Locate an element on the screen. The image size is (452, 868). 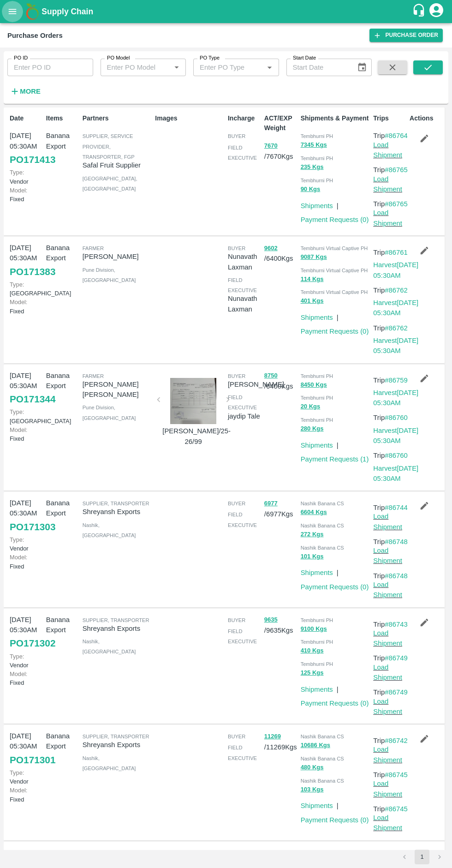
a: #86765 is located at coordinates (396, 204).